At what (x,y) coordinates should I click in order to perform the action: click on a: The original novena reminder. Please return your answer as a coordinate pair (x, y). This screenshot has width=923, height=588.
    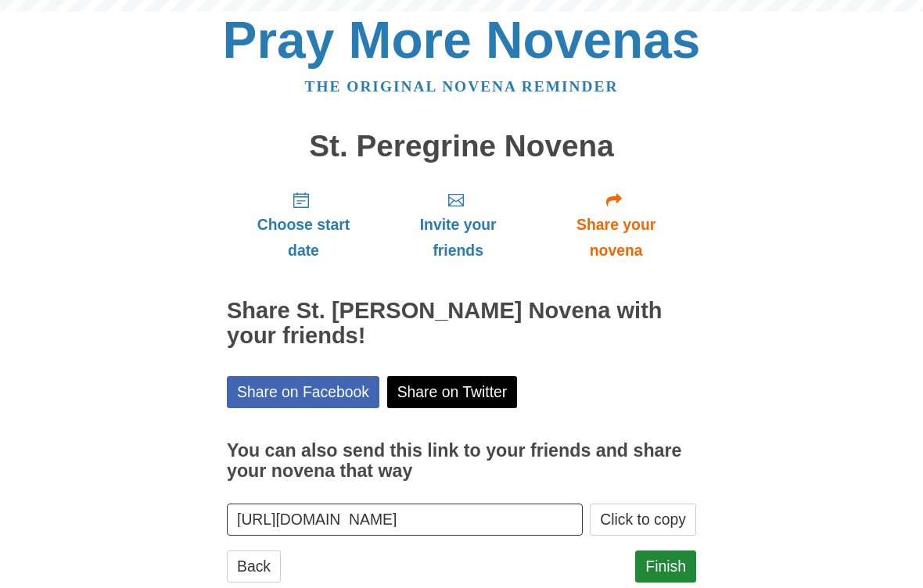
    Looking at the image, I should click on (461, 86).